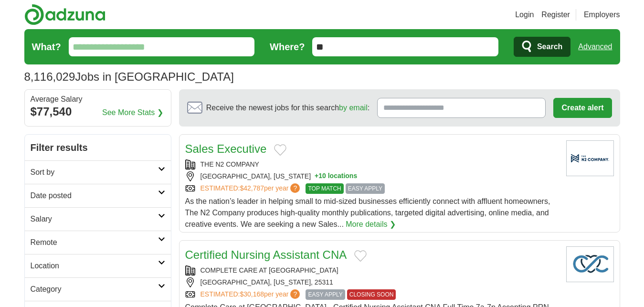 Image resolution: width=644 pixels, height=307 pixels. What do you see at coordinates (252, 188) in the screenshot?
I see `span: $42,787` at bounding box center [252, 188].